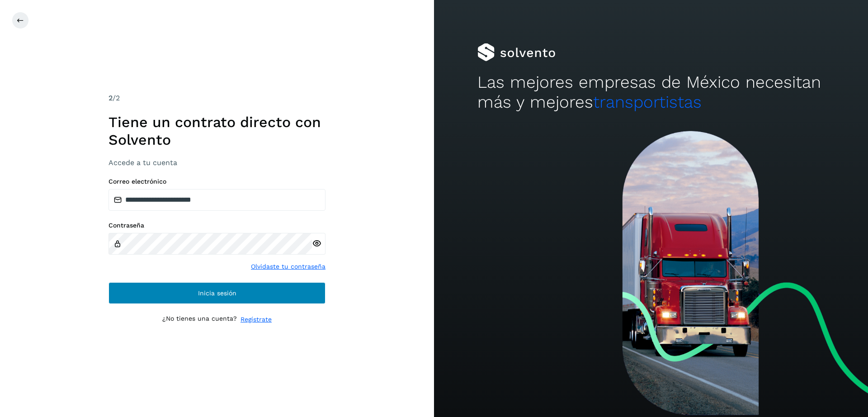 The image size is (868, 417). What do you see at coordinates (256, 320) in the screenshot?
I see `a: Regístrate` at bounding box center [256, 320].